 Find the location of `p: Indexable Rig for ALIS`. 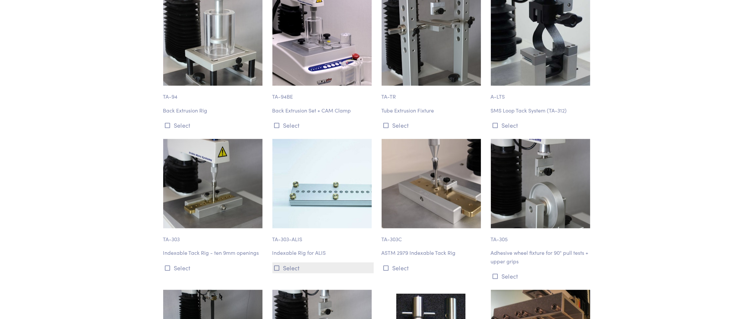

p: Indexable Rig for ALIS is located at coordinates (323, 253).